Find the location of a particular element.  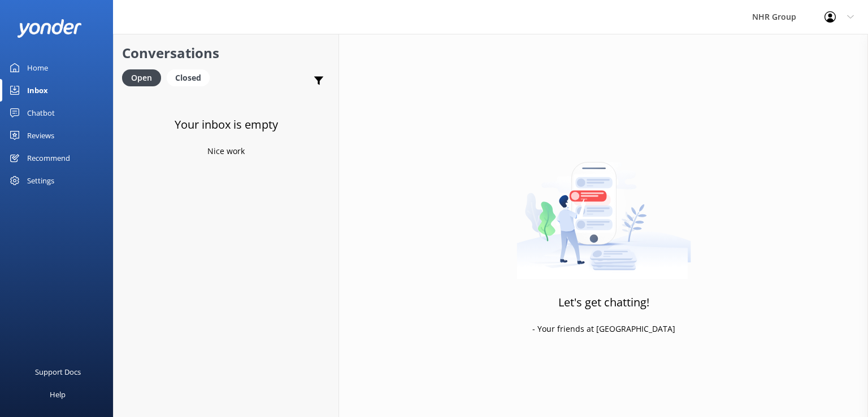

div: Open is located at coordinates (142, 78).